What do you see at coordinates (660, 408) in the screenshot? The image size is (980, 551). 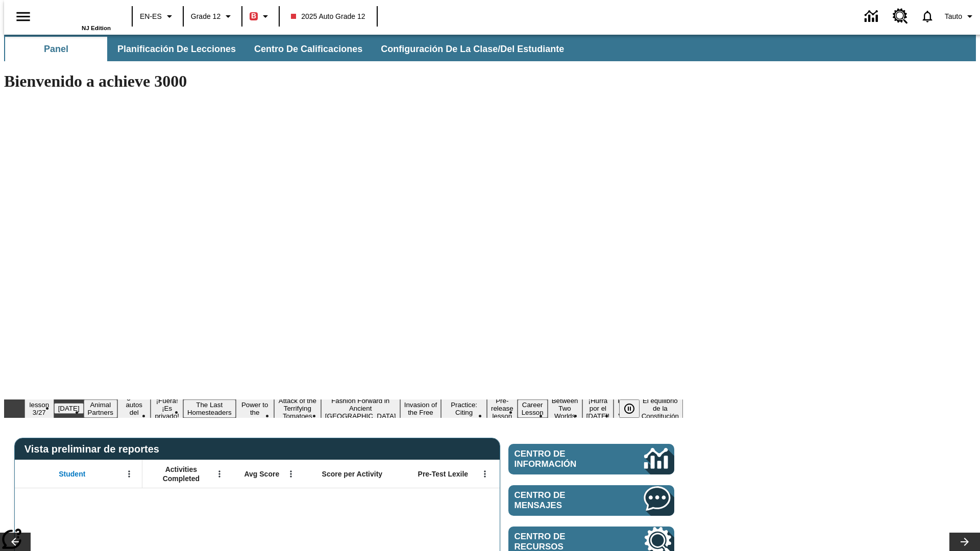 I see `button: Slide 17 El equilibrio de la Constitución` at bounding box center [660, 408].